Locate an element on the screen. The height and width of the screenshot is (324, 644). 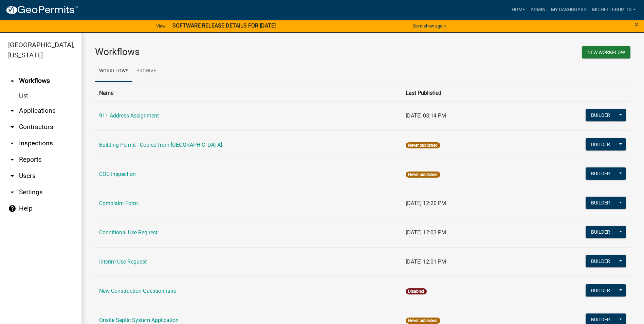
a: Admin is located at coordinates (538, 10).